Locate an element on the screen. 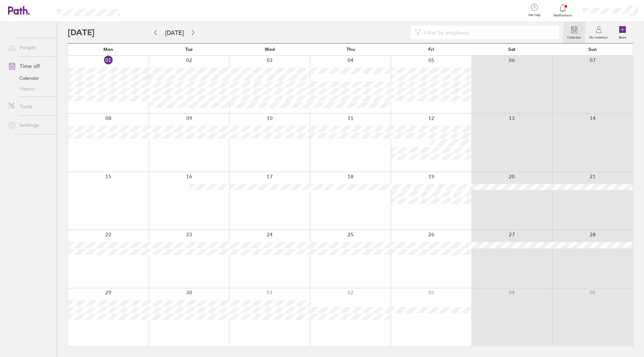  a: Time off is located at coordinates (30, 66).